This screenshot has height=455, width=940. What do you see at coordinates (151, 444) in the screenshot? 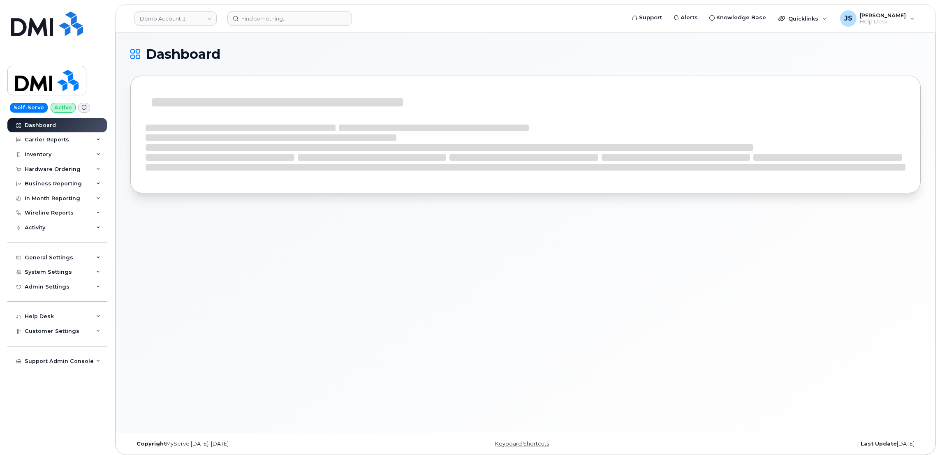
I see `strong: Copyright` at bounding box center [151, 444].